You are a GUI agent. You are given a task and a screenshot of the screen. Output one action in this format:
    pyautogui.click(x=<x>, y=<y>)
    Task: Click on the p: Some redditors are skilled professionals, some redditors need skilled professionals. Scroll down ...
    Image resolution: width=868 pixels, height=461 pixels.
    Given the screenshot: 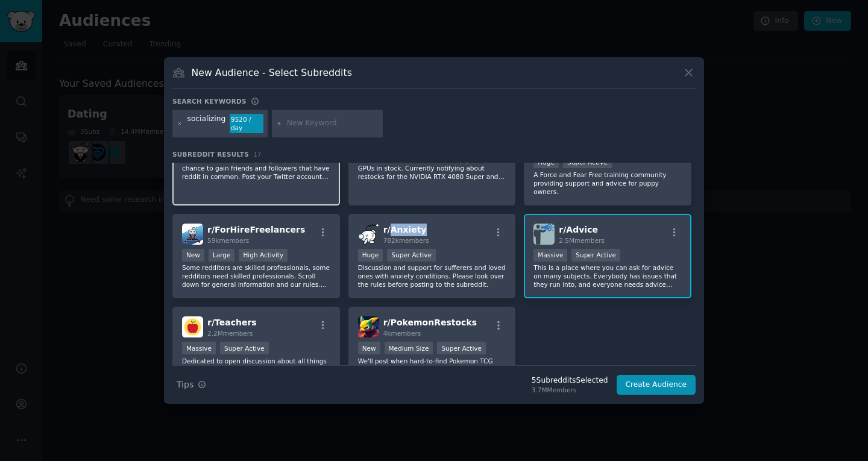 What is the action you would take?
    pyautogui.click(x=256, y=276)
    